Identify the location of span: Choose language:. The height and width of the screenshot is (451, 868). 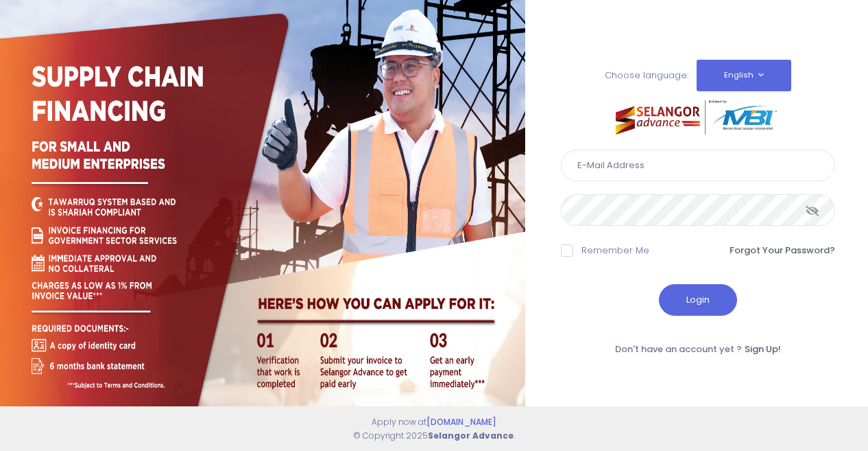
(646, 75).